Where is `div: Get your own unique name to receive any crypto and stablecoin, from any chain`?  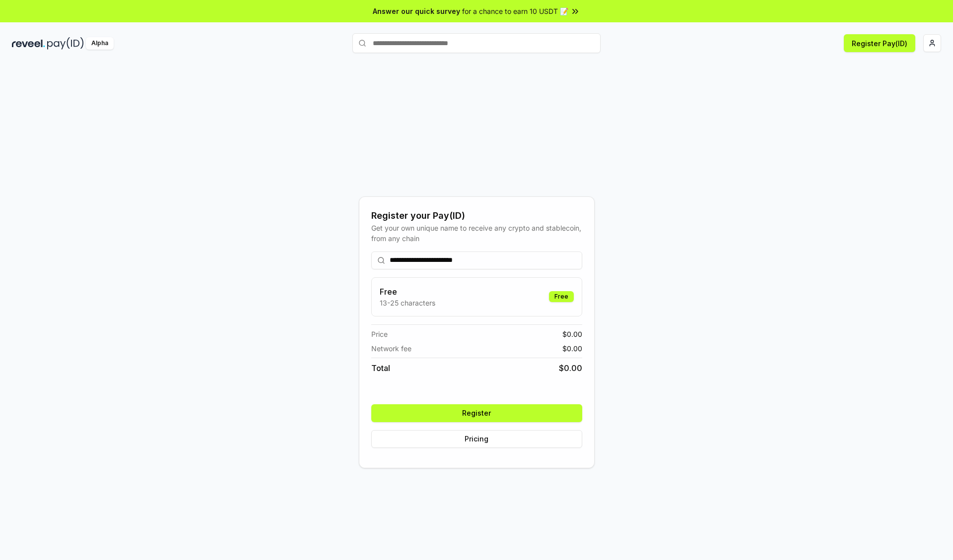
div: Get your own unique name to receive any crypto and stablecoin, from any chain is located at coordinates (476, 233).